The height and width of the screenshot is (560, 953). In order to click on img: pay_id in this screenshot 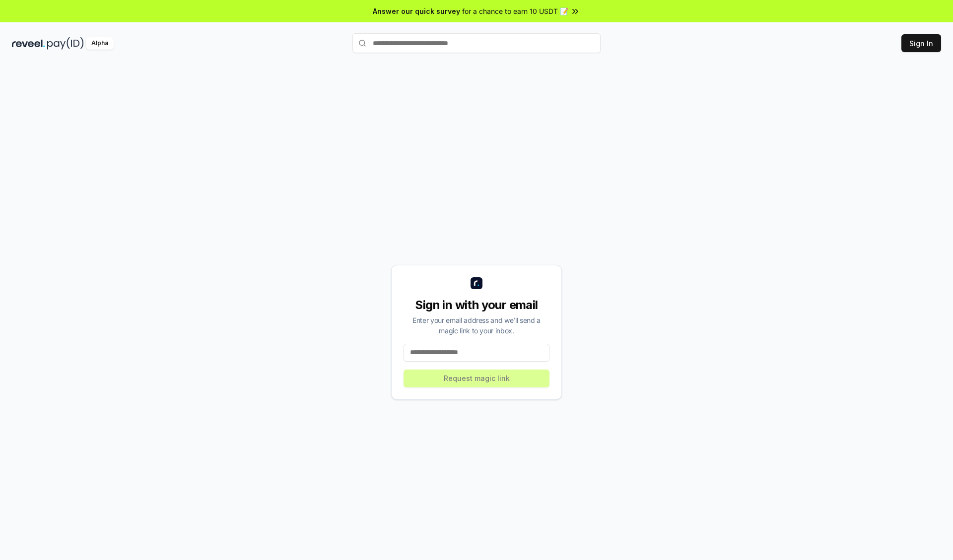, I will do `click(66, 43)`.